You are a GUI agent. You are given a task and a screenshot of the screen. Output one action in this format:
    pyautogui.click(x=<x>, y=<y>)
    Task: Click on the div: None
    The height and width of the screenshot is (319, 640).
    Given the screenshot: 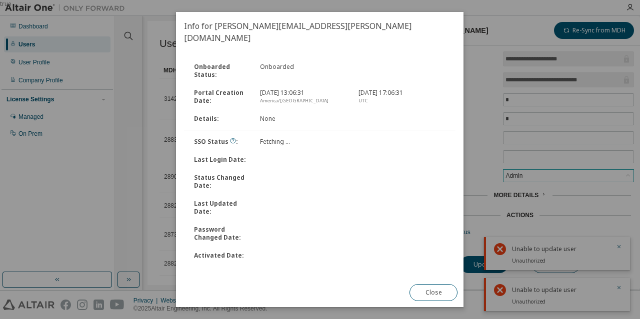 What is the action you would take?
    pyautogui.click(x=303, y=119)
    